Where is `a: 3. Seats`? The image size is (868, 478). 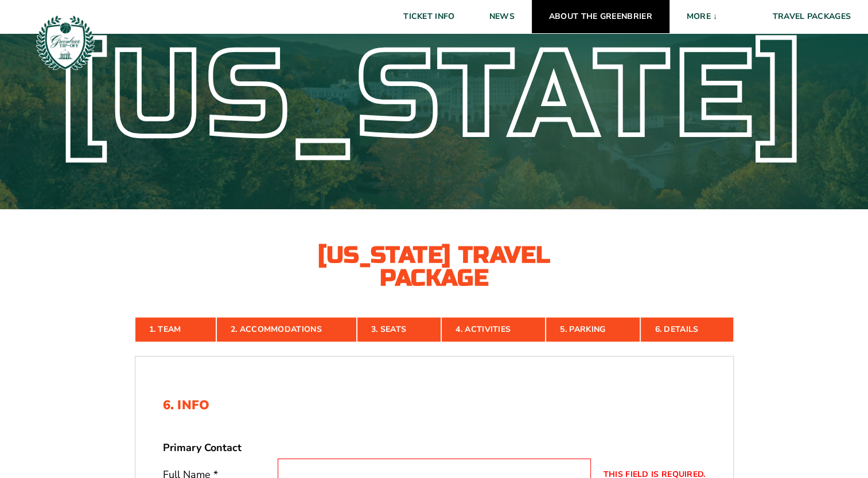
a: 3. Seats is located at coordinates (399, 330).